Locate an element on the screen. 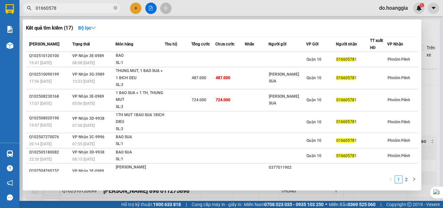 The height and width of the screenshot is (208, 443). button: right is located at coordinates (414, 179).